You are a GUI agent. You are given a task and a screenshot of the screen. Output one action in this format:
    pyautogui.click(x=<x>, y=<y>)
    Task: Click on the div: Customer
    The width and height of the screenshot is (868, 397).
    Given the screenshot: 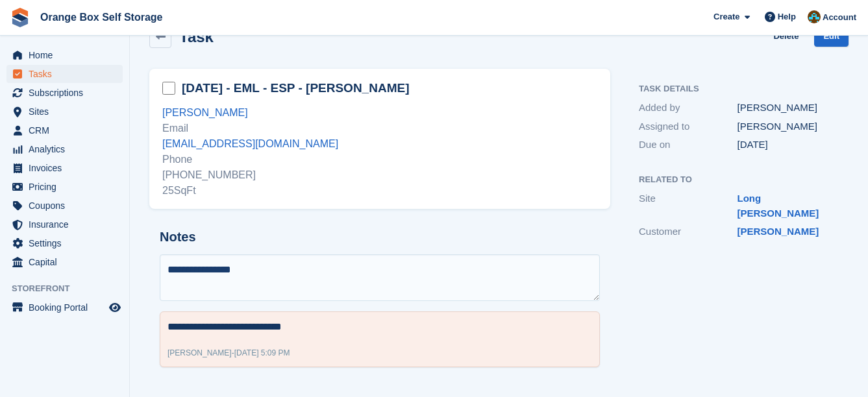 What is the action you would take?
    pyautogui.click(x=689, y=231)
    